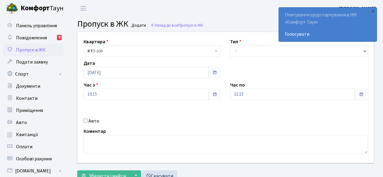 Image resolution: width=383 pixels, height=177 pixels. Describe the element at coordinates (95, 132) in the screenshot. I see `label: Коментар` at that location.